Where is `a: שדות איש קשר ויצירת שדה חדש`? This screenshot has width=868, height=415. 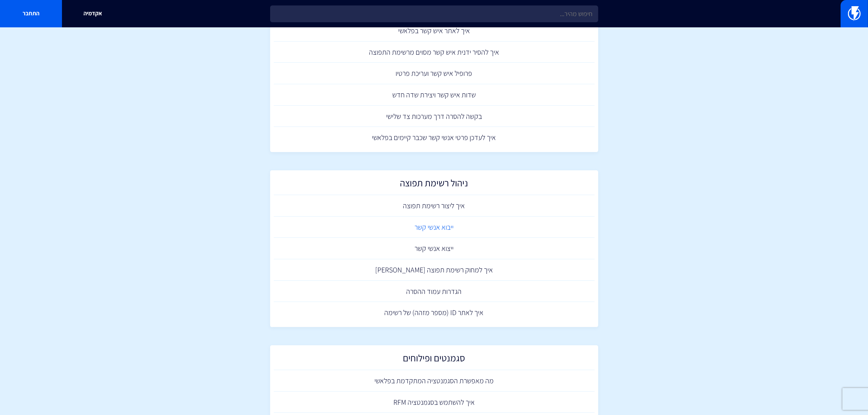
a: שדות איש קשר ויצירת שדה חדש is located at coordinates (434, 95).